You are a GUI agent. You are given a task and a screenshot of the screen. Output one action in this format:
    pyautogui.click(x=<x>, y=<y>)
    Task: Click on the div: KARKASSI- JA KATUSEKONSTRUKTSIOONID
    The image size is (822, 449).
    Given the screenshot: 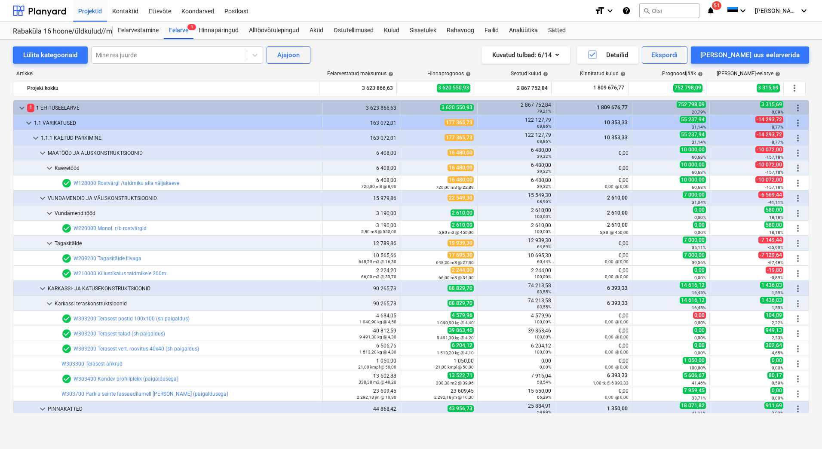 What is the action you would take?
    pyautogui.click(x=183, y=289)
    